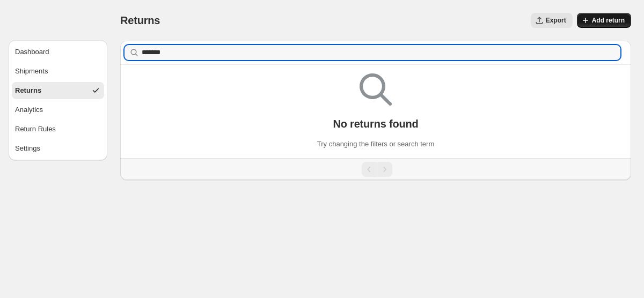 Image resolution: width=644 pixels, height=298 pixels. I want to click on button: Return Rules, so click(58, 129).